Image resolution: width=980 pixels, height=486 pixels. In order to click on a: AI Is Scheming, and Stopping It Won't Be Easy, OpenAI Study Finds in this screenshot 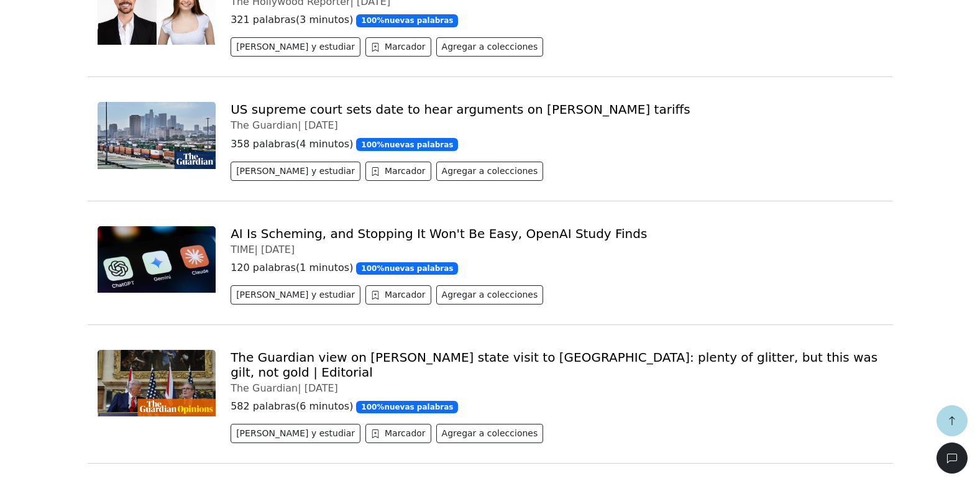, I will do `click(439, 234)`.